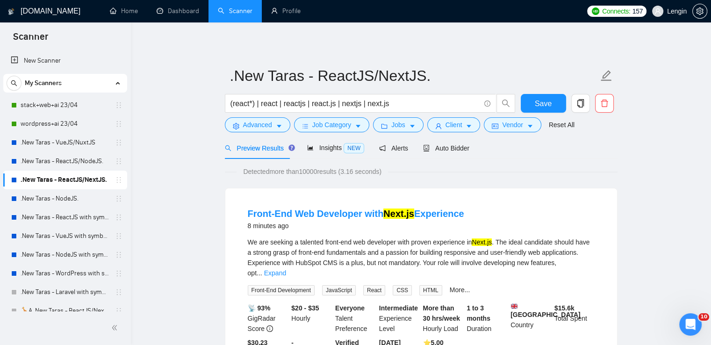 The width and height of the screenshot is (711, 345). What do you see at coordinates (531, 318) in the screenshot?
I see `div: Country` at bounding box center [531, 318].